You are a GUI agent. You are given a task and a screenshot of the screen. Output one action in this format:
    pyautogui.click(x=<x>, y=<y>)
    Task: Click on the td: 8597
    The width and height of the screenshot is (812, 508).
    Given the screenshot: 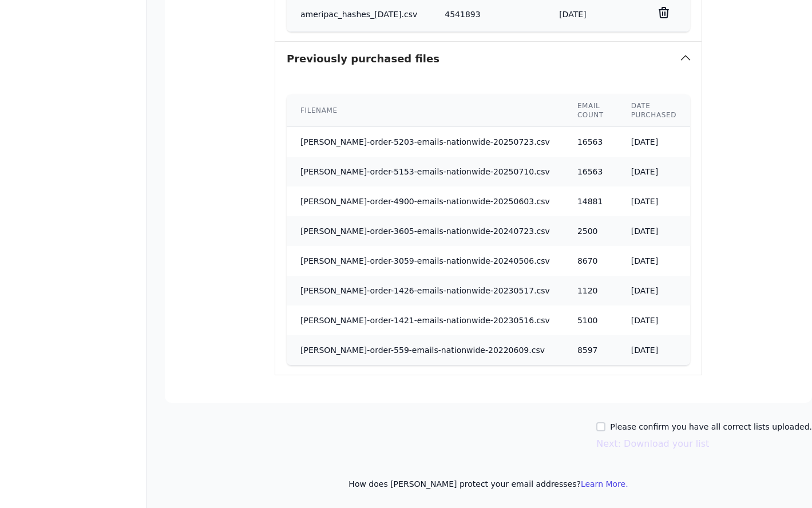 What is the action you would take?
    pyautogui.click(x=591, y=351)
    